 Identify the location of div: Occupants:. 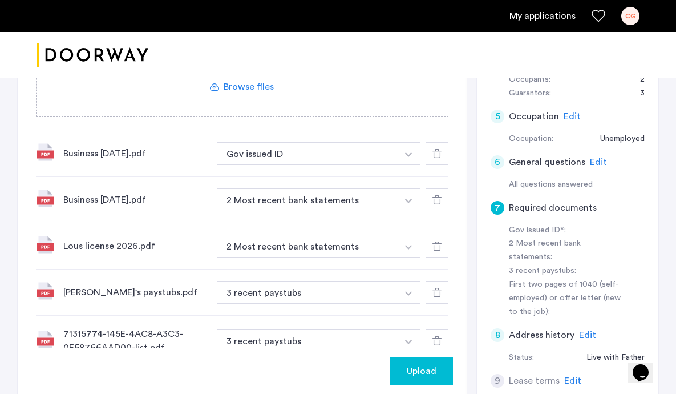
(529, 80).